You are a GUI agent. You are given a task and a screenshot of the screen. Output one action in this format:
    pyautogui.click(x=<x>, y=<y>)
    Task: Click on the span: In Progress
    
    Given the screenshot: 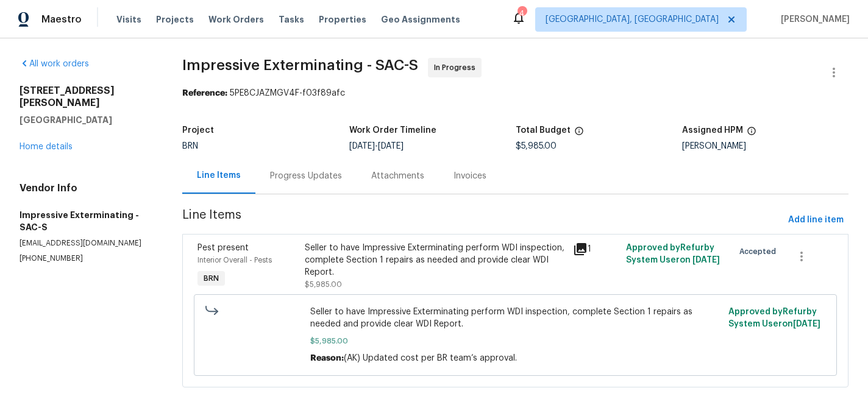 What is the action you would take?
    pyautogui.click(x=457, y=68)
    